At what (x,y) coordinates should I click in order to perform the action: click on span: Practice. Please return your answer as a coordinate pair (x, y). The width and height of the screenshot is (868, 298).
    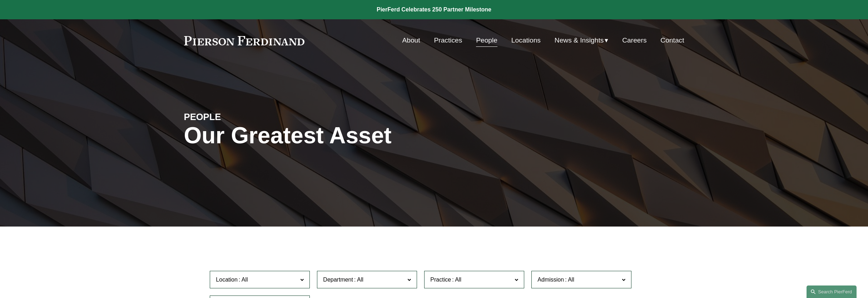
    Looking at the image, I should click on (440, 279).